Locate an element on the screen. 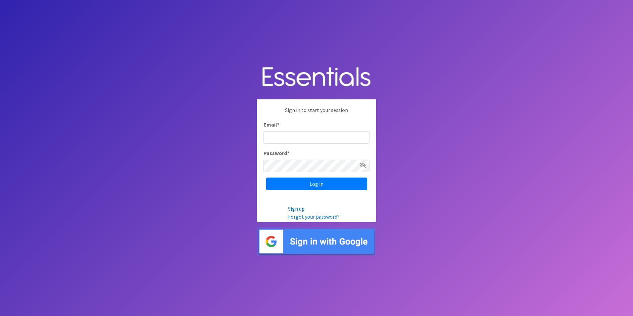 The width and height of the screenshot is (633, 316). input: Log in is located at coordinates (316, 184).